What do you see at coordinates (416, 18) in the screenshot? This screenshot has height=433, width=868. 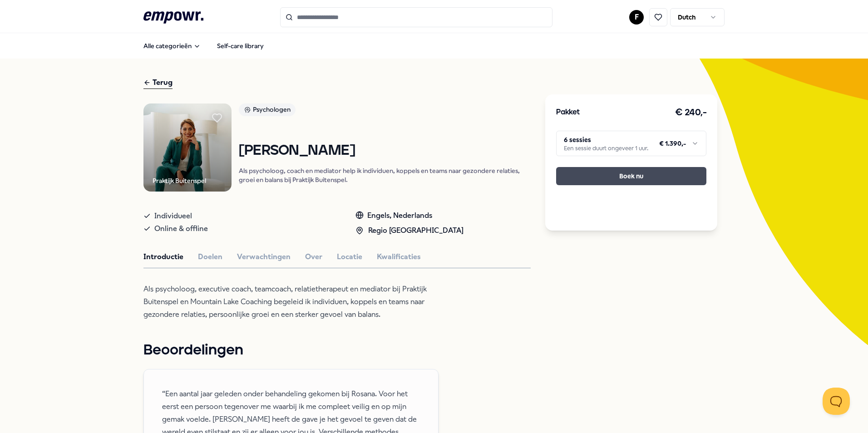 I see `input: Search for products, categories or subcategories` at bounding box center [416, 18].